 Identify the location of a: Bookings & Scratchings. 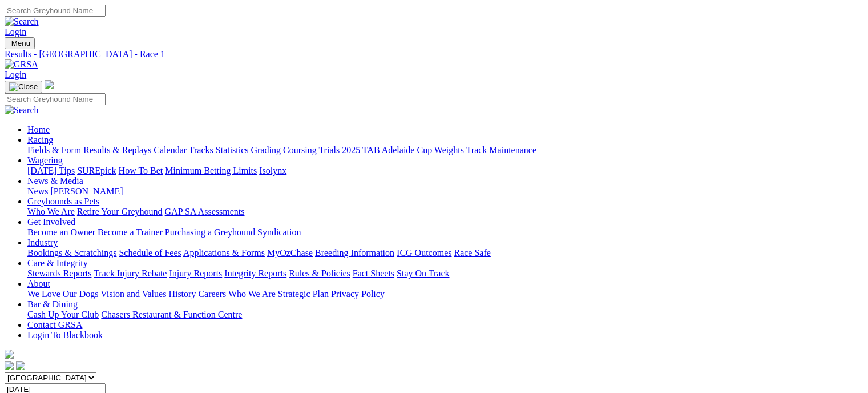
(72, 253).